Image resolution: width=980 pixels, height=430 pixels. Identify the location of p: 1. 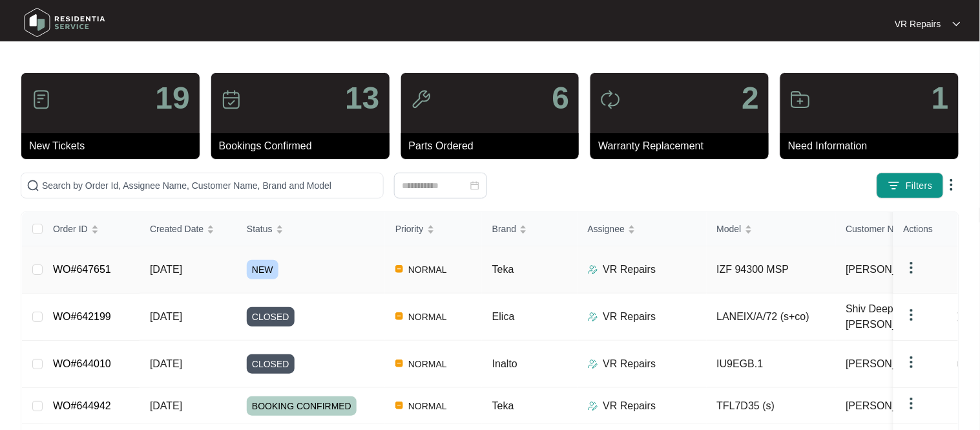
(940, 98).